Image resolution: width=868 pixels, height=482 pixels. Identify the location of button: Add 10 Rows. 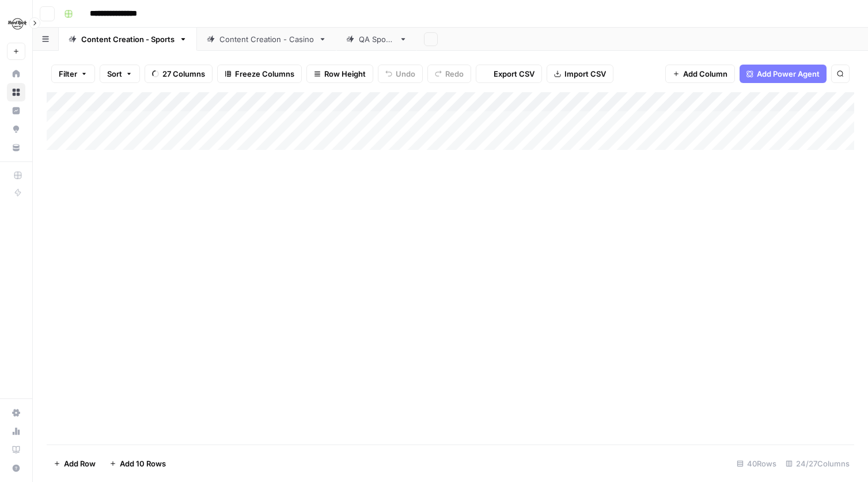
(138, 464).